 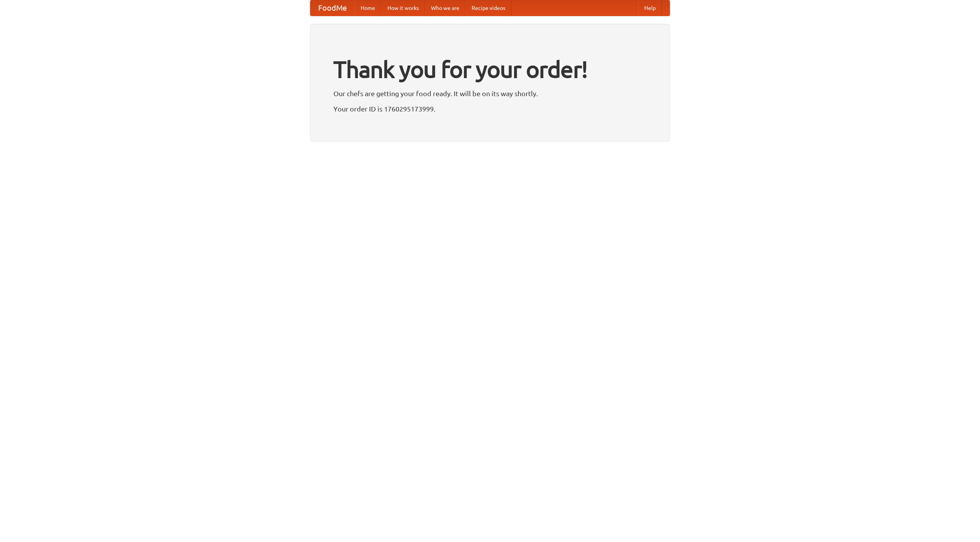 What do you see at coordinates (490, 69) in the screenshot?
I see `h1: Thank you for your order!` at bounding box center [490, 69].